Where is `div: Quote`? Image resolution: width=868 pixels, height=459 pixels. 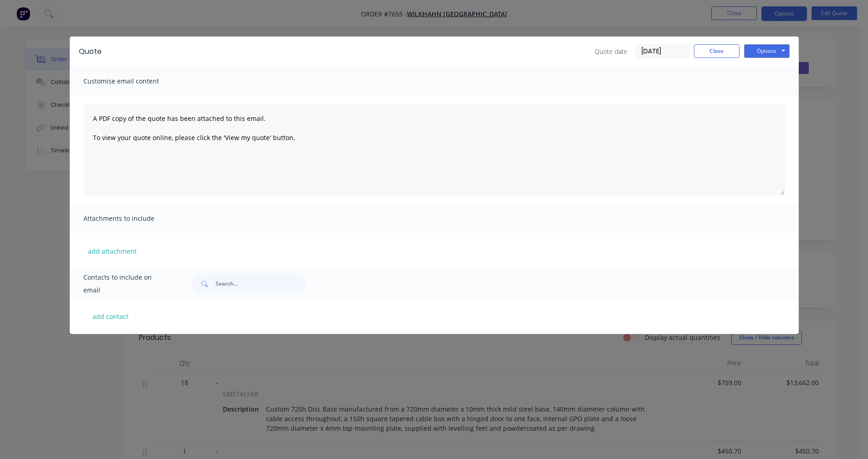 div: Quote is located at coordinates (90, 51).